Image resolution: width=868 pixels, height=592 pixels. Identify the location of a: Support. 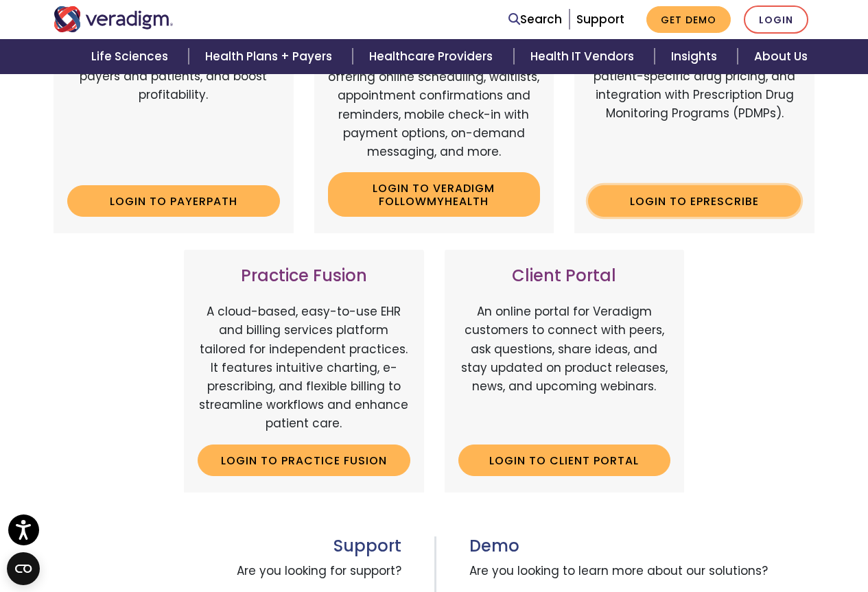
(601, 19).